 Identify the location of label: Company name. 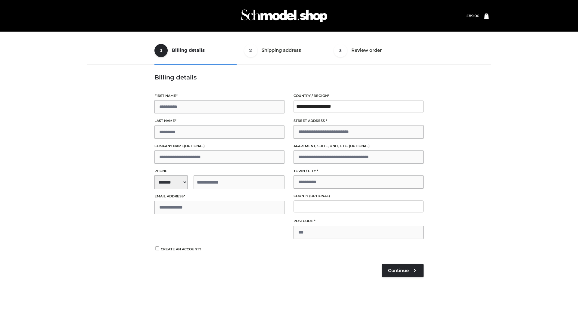
(219, 146).